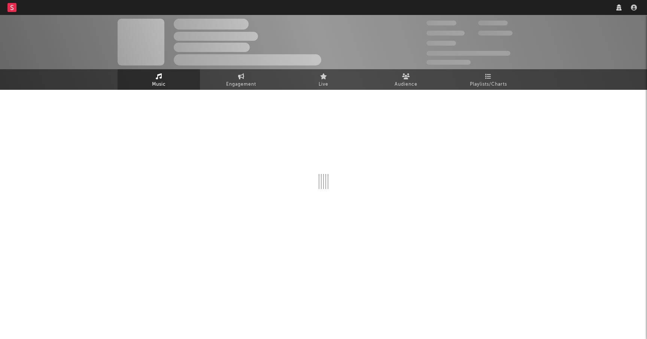 This screenshot has width=647, height=339. Describe the element at coordinates (449, 62) in the screenshot. I see `span: Jump Score: 85.0` at that location.